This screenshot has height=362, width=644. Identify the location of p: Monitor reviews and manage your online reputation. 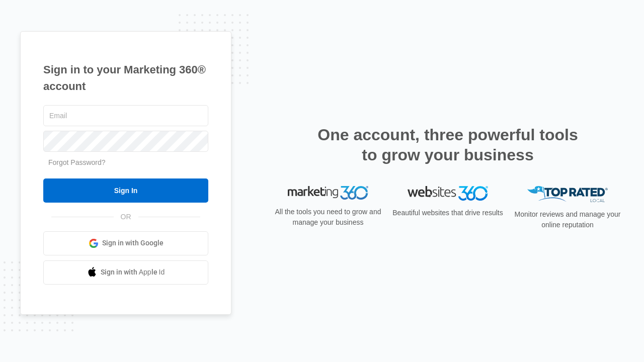
(568, 220).